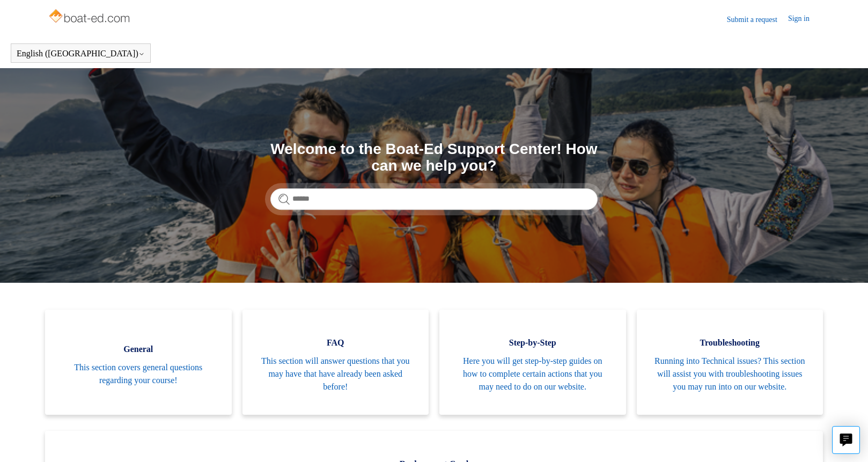 The height and width of the screenshot is (462, 868). What do you see at coordinates (730, 362) in the screenshot?
I see `a: Troubleshooting Running into Technical issues? This section will assist you with troubleshooting ...` at bounding box center [730, 362].